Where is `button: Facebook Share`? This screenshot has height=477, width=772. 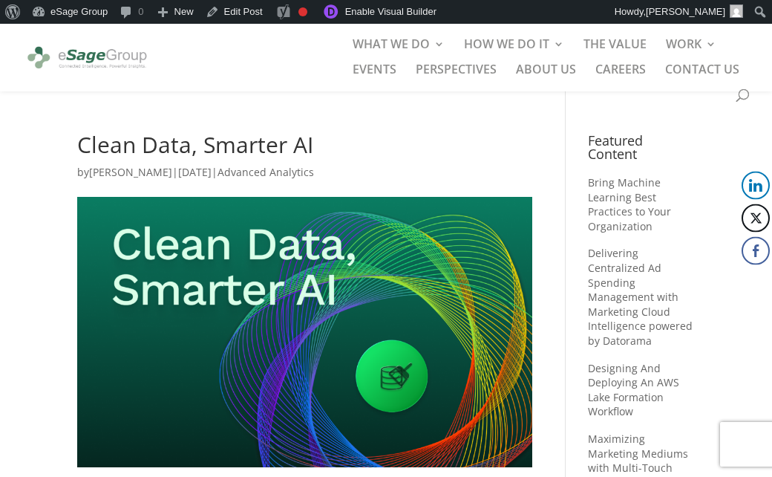
button: Facebook Share is located at coordinates (756, 251).